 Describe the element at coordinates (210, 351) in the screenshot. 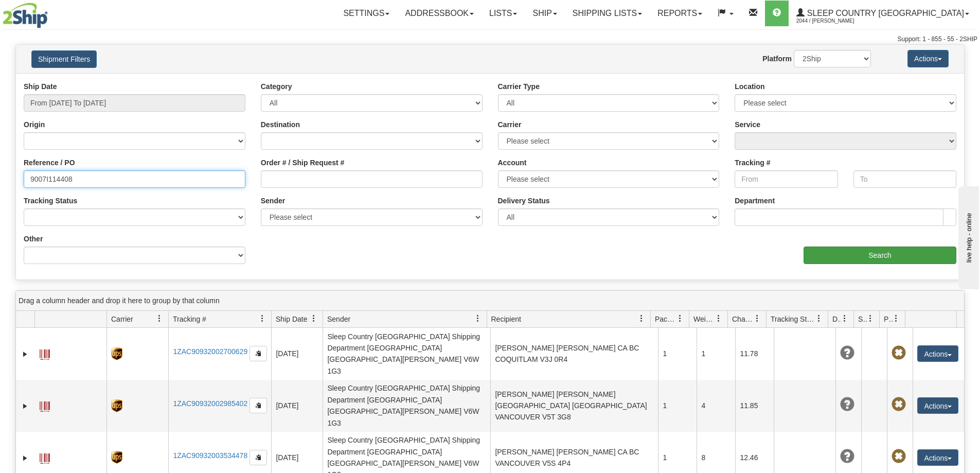

I see `a: 1ZAC90932002700629` at that location.